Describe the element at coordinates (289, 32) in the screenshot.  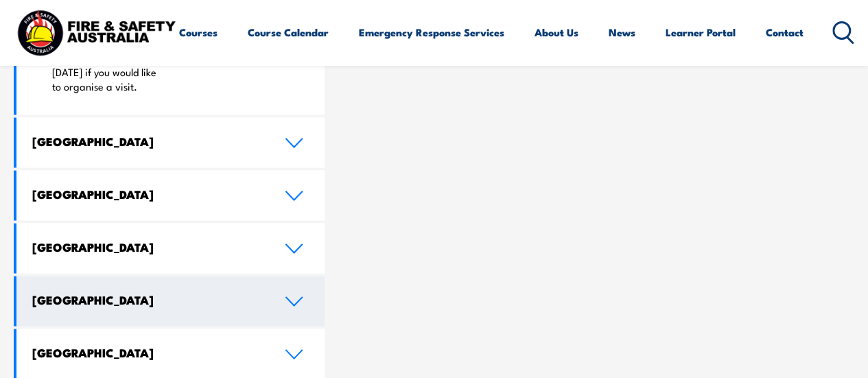
I see `a: Course Calendar` at that location.